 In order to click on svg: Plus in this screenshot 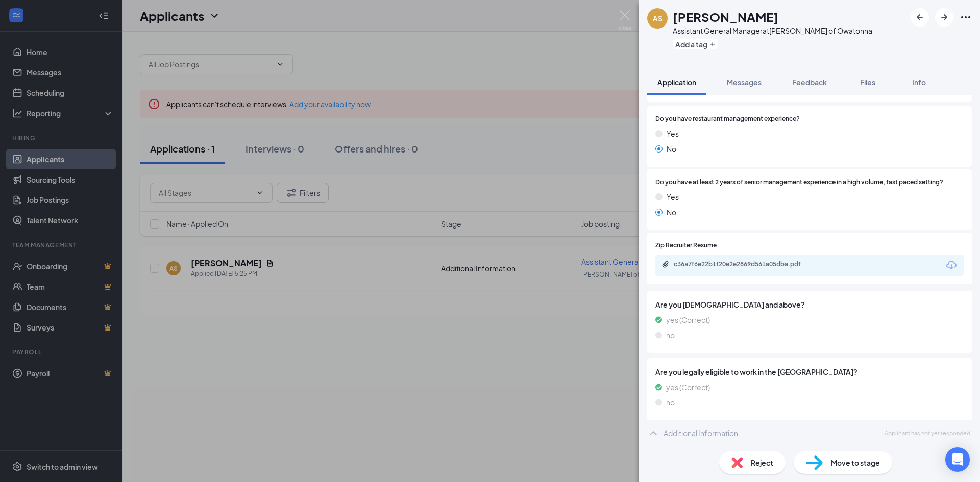, I will do `click(712, 44)`.